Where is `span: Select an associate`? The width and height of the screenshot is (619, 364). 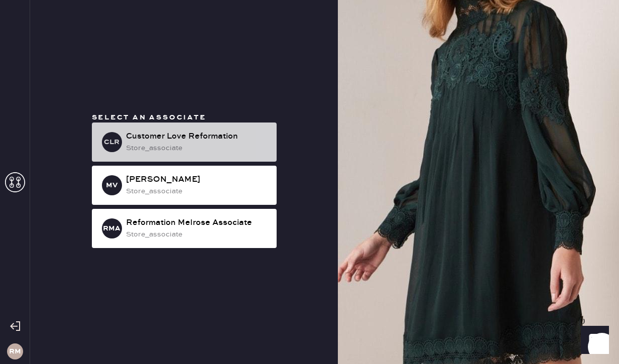 span: Select an associate is located at coordinates (149, 118).